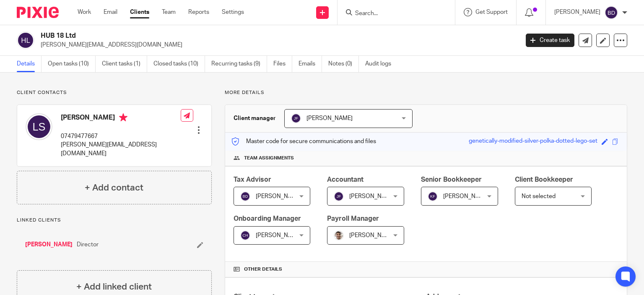 The width and height of the screenshot is (644, 295). I want to click on h4: + Add contact, so click(114, 187).